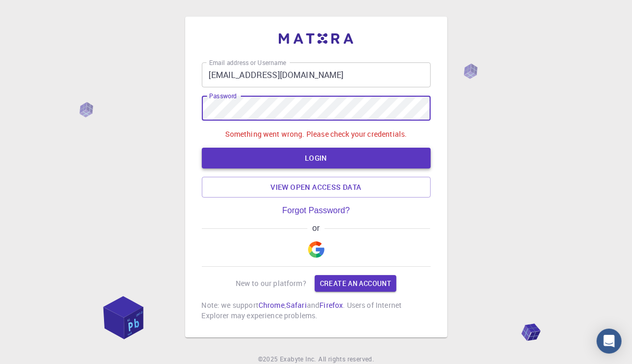 This screenshot has height=364, width=632. I want to click on div: Open Intercom Messenger, so click(609, 341).